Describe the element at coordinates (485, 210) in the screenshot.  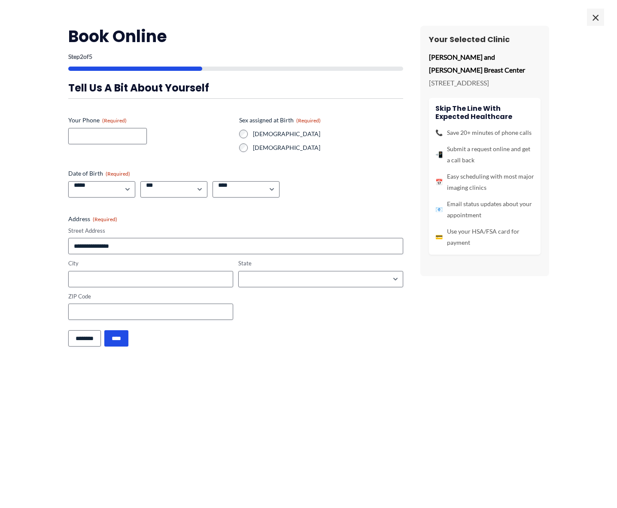
I see `li: Email status updates about your appointment` at that location.